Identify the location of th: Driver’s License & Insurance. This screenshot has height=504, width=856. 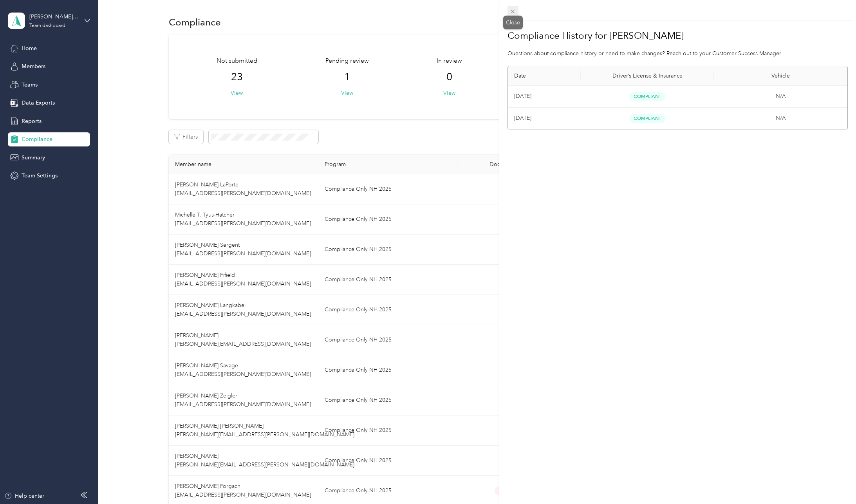
(647, 76).